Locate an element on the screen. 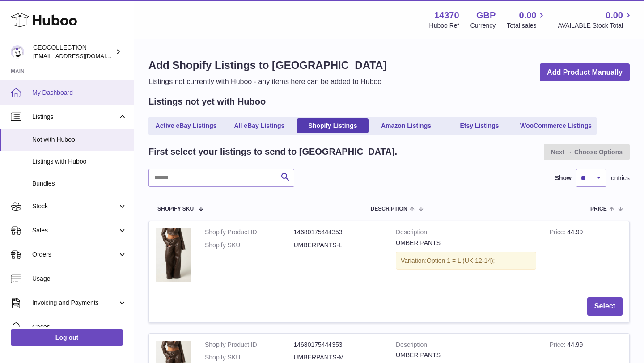 Image resolution: width=644 pixels, height=363 pixels. div: Currency is located at coordinates (483, 25).